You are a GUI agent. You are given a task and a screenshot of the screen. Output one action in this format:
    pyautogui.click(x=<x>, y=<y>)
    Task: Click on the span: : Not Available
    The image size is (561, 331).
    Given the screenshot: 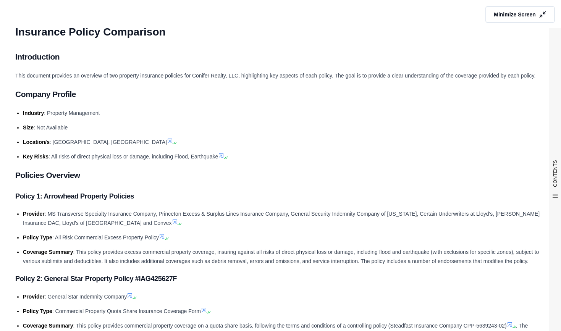 What is the action you would take?
    pyautogui.click(x=50, y=127)
    